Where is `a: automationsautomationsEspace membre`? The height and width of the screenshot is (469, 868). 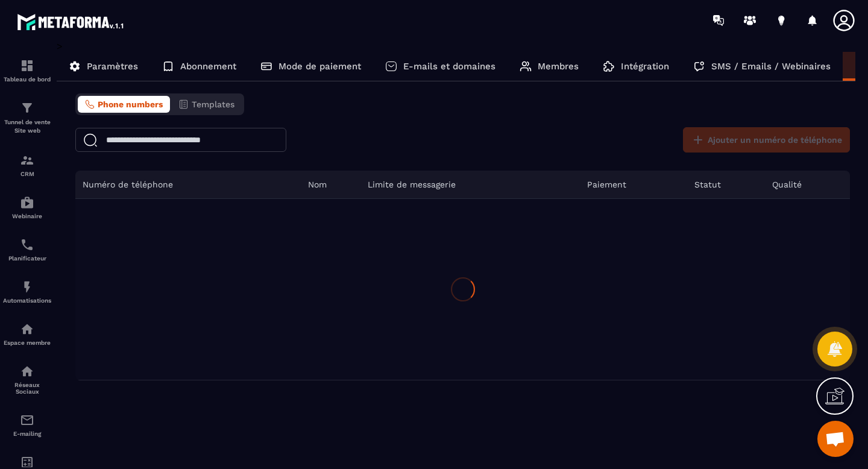
a: automationsautomationsEspace membre is located at coordinates (27, 334).